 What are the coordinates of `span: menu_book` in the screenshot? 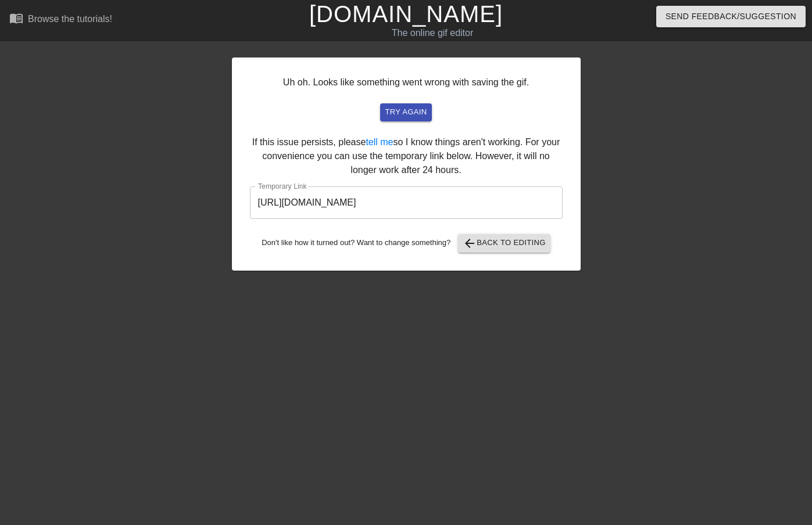 It's located at (16, 18).